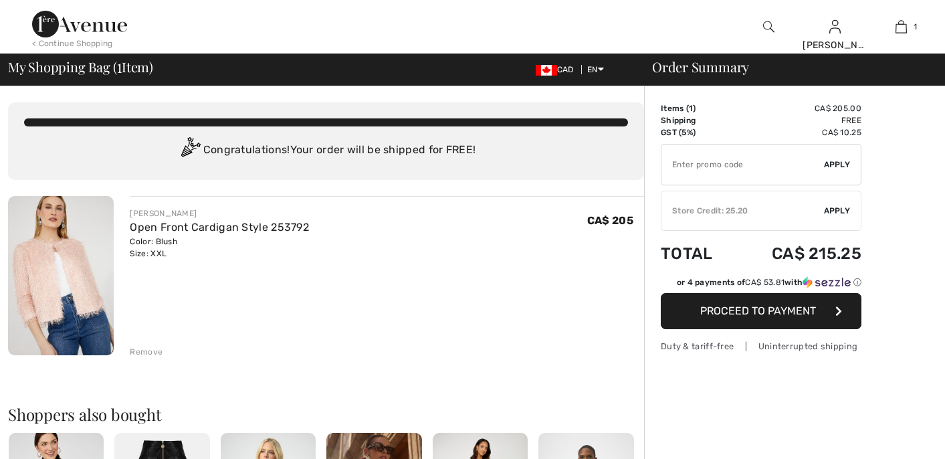 The width and height of the screenshot is (945, 459). Describe the element at coordinates (761, 346) in the screenshot. I see `div: Duty & tariff-free | Uninterrupted shipping` at that location.